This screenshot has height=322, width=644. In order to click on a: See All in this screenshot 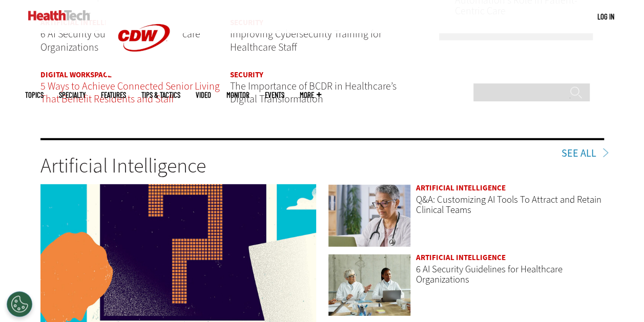, I will do `click(583, 153)`.